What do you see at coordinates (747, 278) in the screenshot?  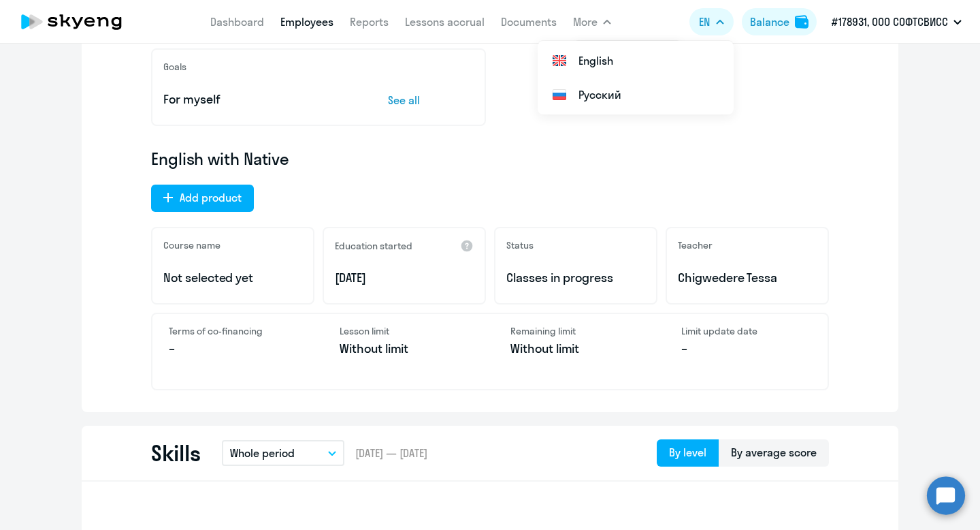 I see `p: Chigwedere Tessa` at bounding box center [747, 278].